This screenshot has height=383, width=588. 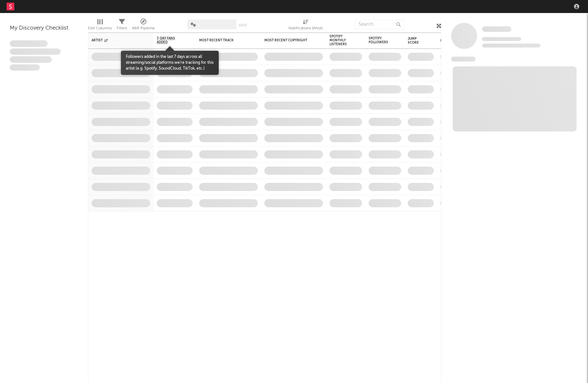 What do you see at coordinates (497, 29) in the screenshot?
I see `span: Some Artist` at bounding box center [497, 29].